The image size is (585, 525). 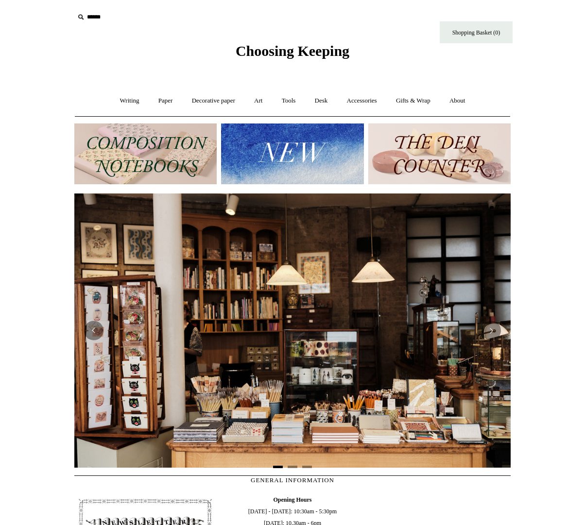 I want to click on a: Tools, so click(x=289, y=101).